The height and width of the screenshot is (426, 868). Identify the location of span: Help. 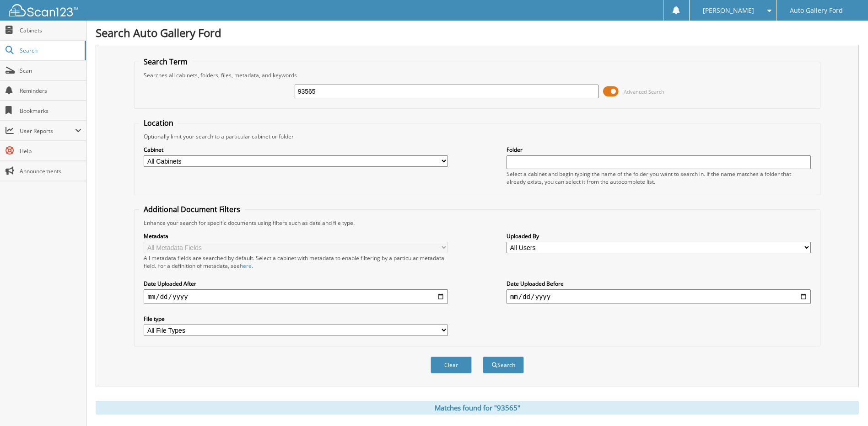
(50, 151).